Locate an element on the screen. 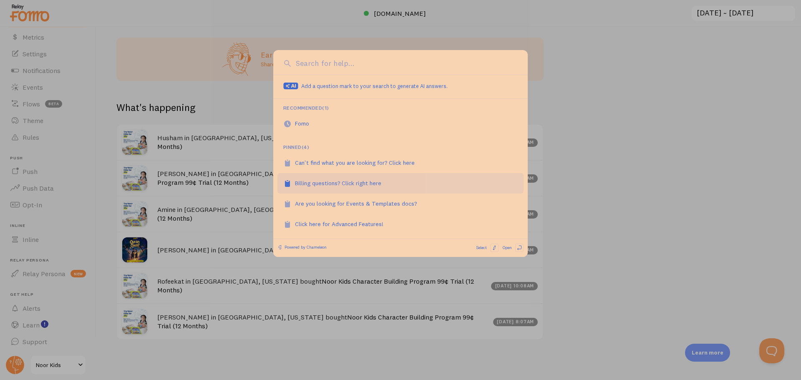 The image size is (801, 380). a: Click here for Advanced Features! is located at coordinates (400, 224).